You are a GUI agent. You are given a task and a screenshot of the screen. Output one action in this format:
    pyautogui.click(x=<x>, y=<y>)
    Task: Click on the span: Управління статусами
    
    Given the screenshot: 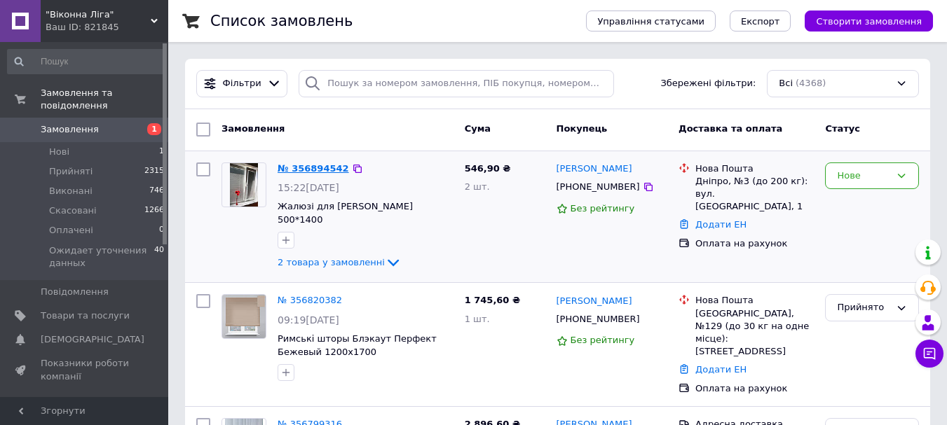 What is the action you would take?
    pyautogui.click(x=651, y=21)
    